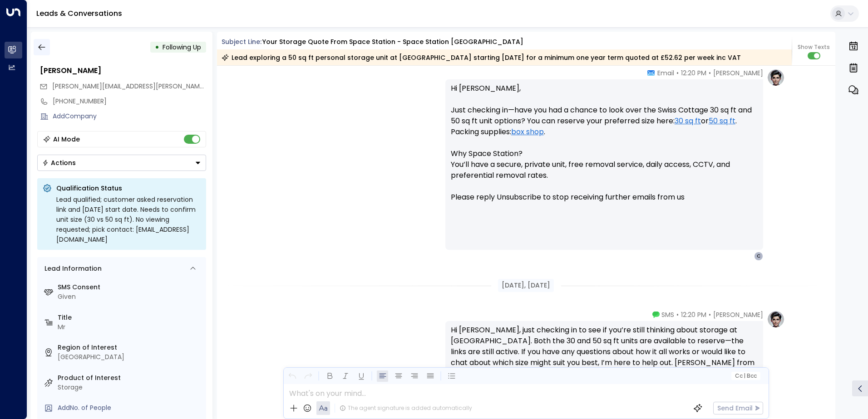 The height and width of the screenshot is (419, 868). What do you see at coordinates (746, 376) in the screenshot?
I see `button: Cc|Bcc` at bounding box center [746, 376].